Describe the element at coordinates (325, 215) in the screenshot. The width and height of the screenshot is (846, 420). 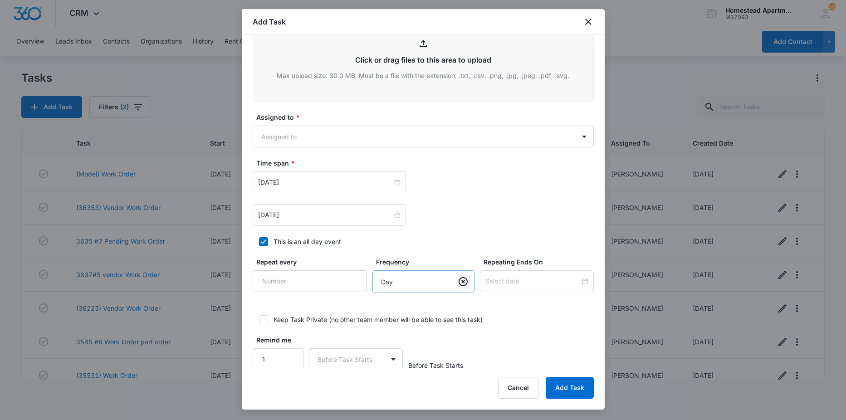
I see `input: Sep 22, 2025` at that location.